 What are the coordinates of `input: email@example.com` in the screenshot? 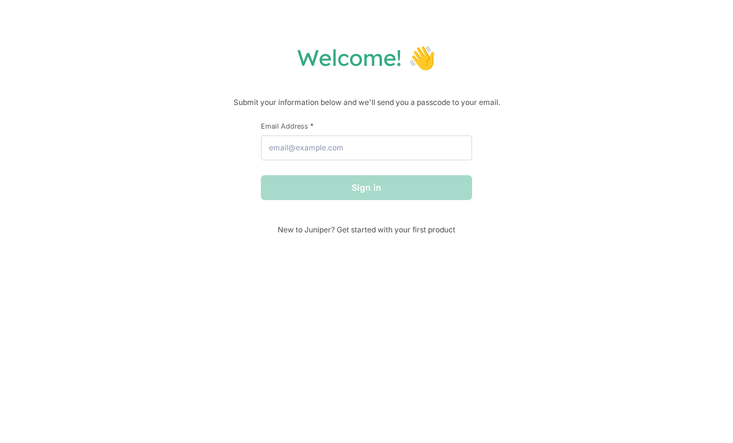 It's located at (366, 148).